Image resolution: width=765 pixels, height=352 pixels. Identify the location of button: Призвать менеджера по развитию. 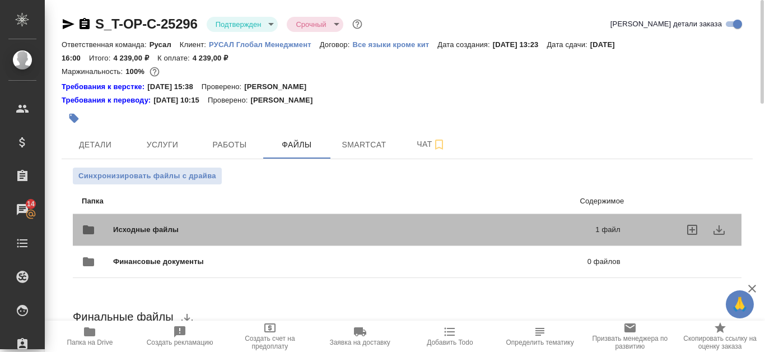
(630, 336).